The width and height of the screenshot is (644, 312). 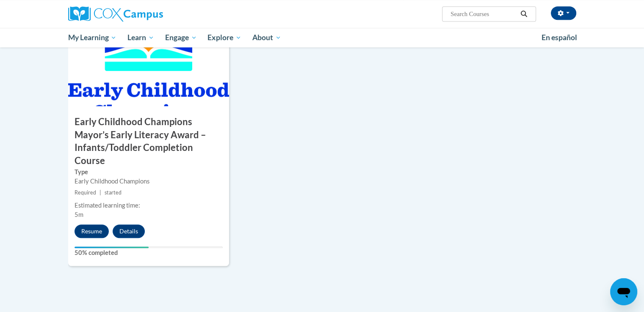 What do you see at coordinates (149, 64) in the screenshot?
I see `img: Course Image` at bounding box center [149, 64].